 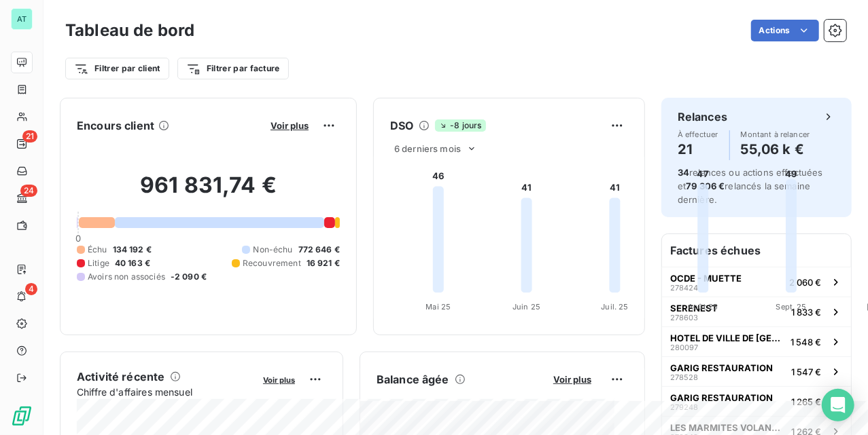 I want to click on h2: 961 831,74 €, so click(x=208, y=192).